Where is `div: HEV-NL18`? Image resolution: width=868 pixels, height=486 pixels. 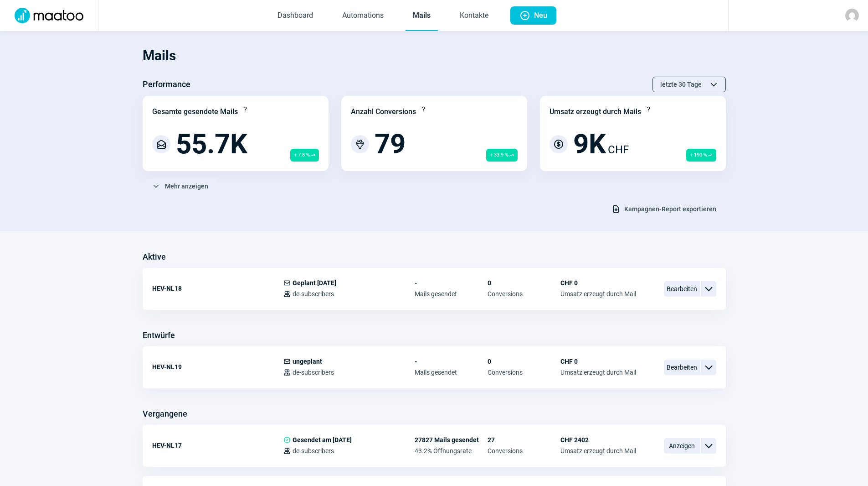
div: HEV-NL18 is located at coordinates (218, 288).